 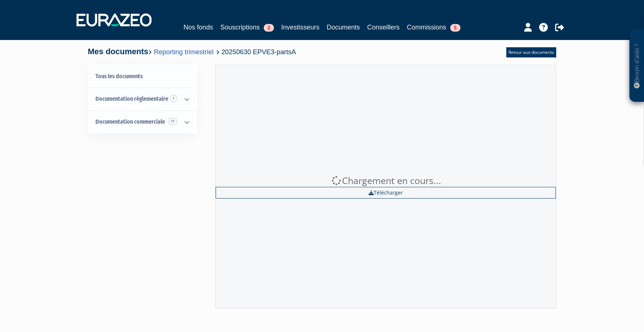 I want to click on span: 20250630 EPVE3-partsA, so click(x=259, y=51).